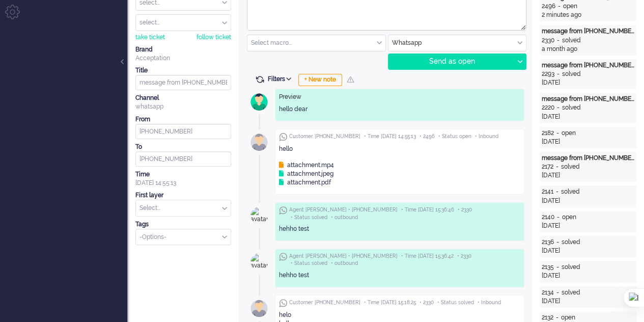 The width and height of the screenshot is (644, 322). Describe the element at coordinates (522, 26) in the screenshot. I see `div: Resize` at that location.